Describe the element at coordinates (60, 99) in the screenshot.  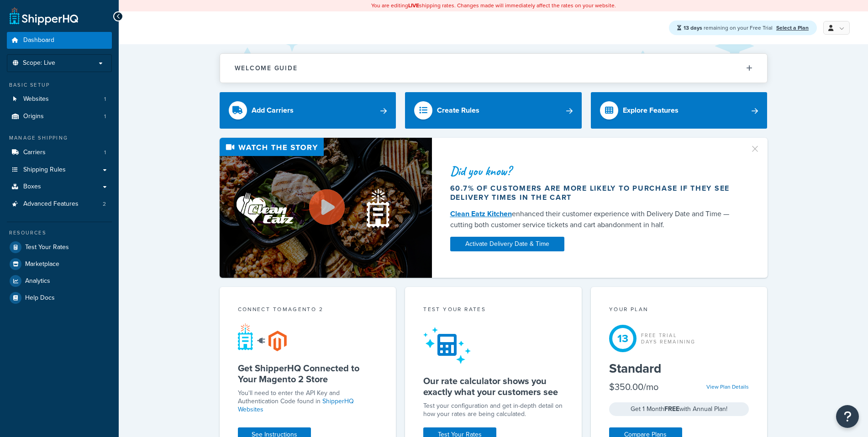
I see `a: Websites1` at that location.